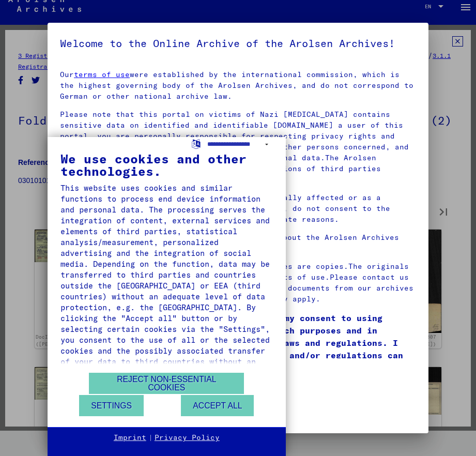 This screenshot has width=476, height=456. Describe the element at coordinates (130, 438) in the screenshot. I see `a: Imprint` at that location.